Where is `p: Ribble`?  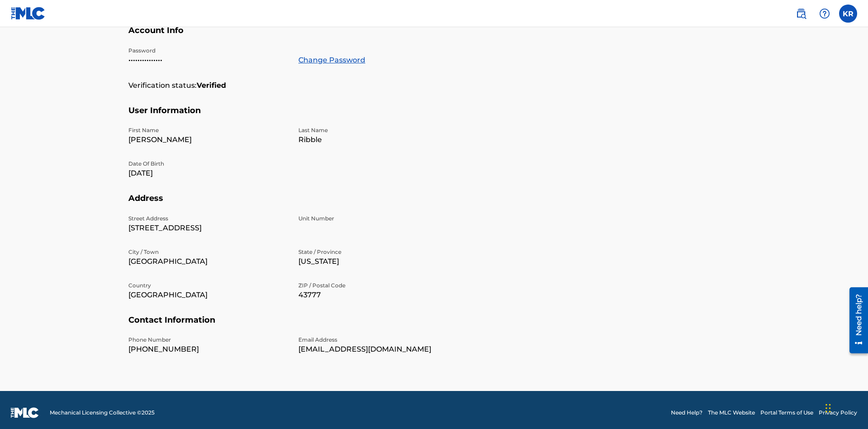 p: Ribble is located at coordinates (378, 140).